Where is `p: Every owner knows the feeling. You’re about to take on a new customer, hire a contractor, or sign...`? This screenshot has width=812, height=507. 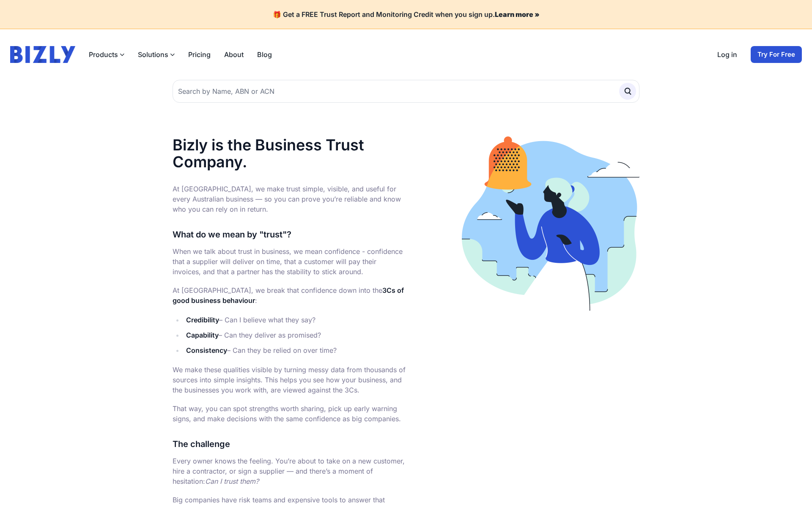
p: Every owner knows the feeling. You’re about to take on a new customer, hire a contractor, or sign... is located at coordinates (289, 471).